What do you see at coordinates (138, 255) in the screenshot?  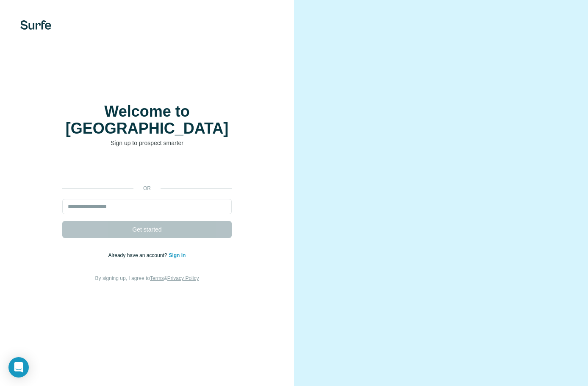 I see `span: Already have an account?` at bounding box center [138, 255].